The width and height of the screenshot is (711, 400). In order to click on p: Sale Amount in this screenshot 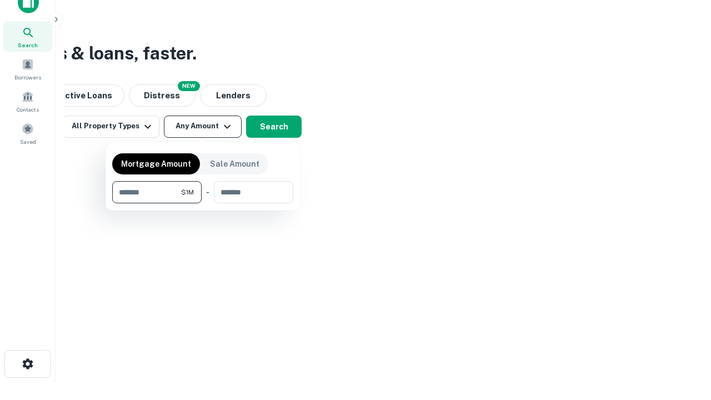, I will do `click(235, 164)`.